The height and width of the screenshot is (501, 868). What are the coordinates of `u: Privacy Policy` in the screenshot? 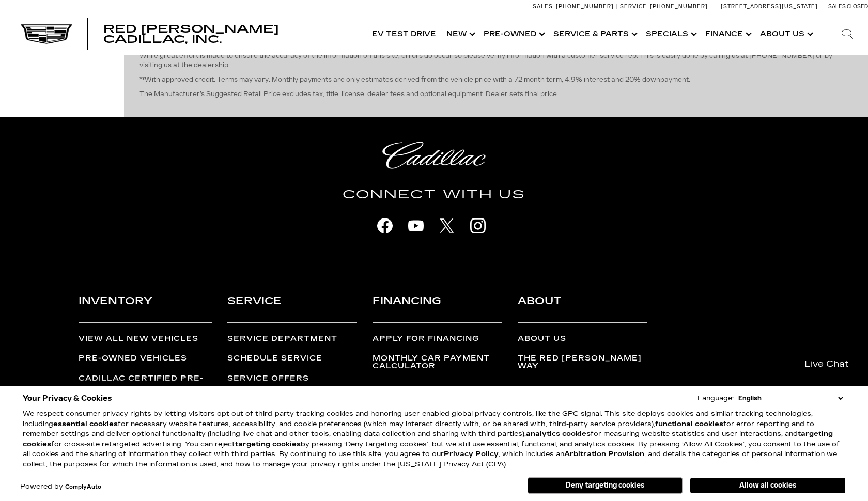 It's located at (471, 454).